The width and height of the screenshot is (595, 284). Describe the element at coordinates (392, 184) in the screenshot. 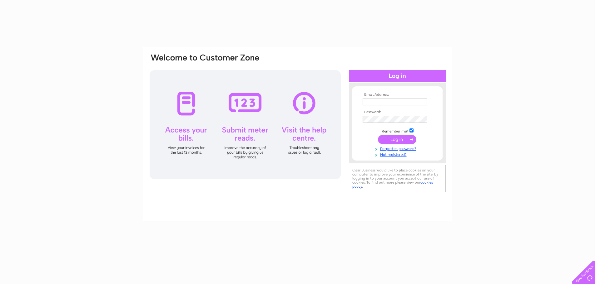

I see `a: cookies policy` at that location.